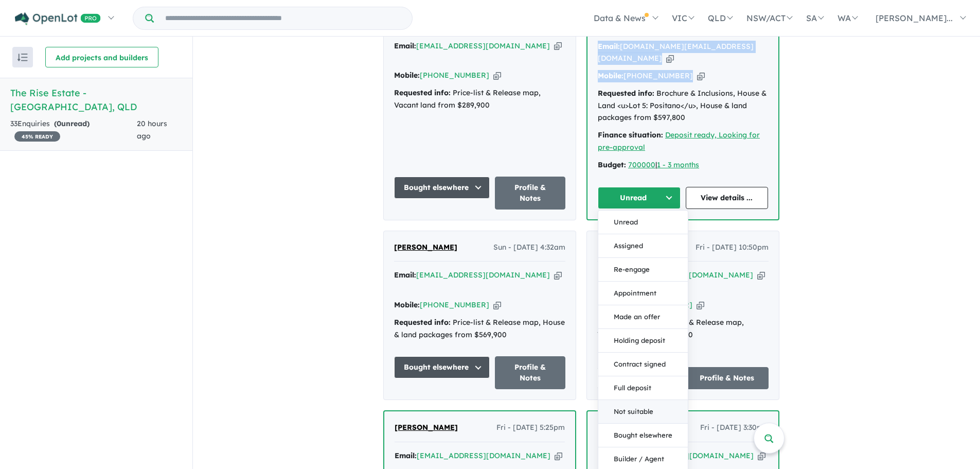 This screenshot has height=469, width=980. I want to click on a: Deposit ready, Looking for pre-approval, so click(679, 141).